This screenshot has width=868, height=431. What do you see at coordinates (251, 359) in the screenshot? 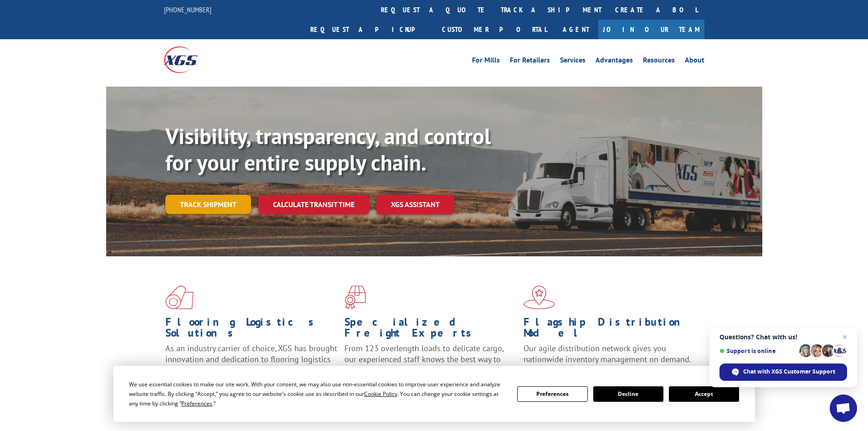
I see `span: As an industry carrier of choice, XGS has brought innovation and dedication to flooring logistics...` at bounding box center [251, 359].